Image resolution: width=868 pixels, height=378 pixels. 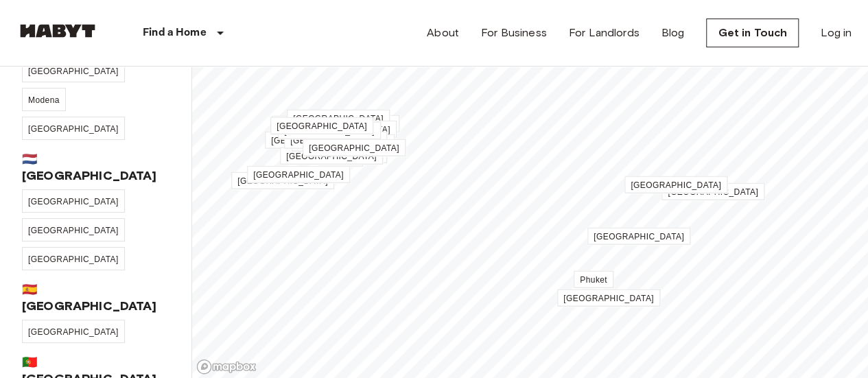 What do you see at coordinates (673, 33) in the screenshot?
I see `a: Blog` at bounding box center [673, 33].